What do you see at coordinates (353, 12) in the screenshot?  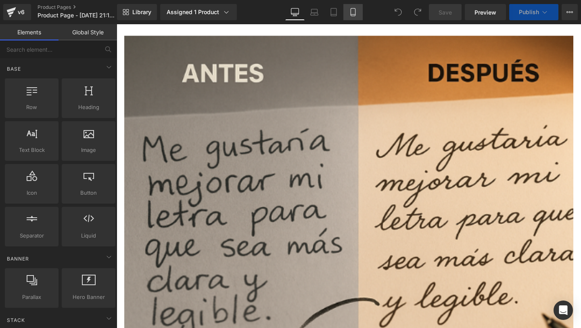 I see `a: Mobile` at bounding box center [353, 12].